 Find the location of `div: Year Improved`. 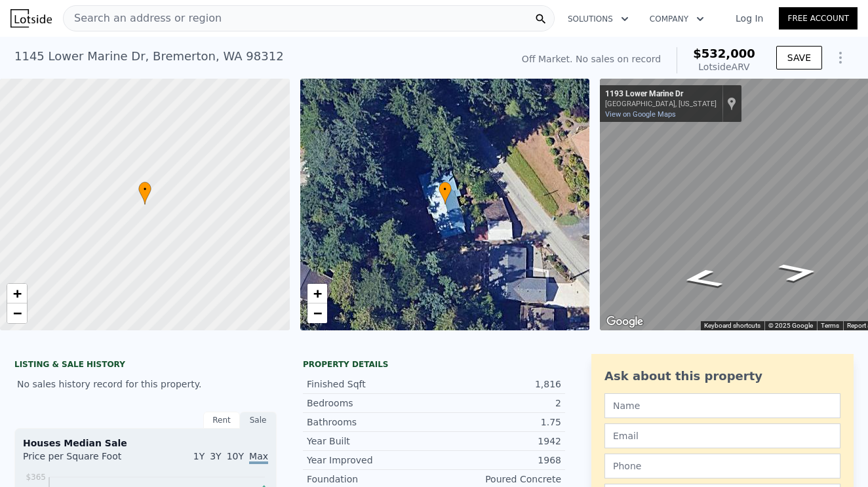

div: Year Improved is located at coordinates (370, 460).